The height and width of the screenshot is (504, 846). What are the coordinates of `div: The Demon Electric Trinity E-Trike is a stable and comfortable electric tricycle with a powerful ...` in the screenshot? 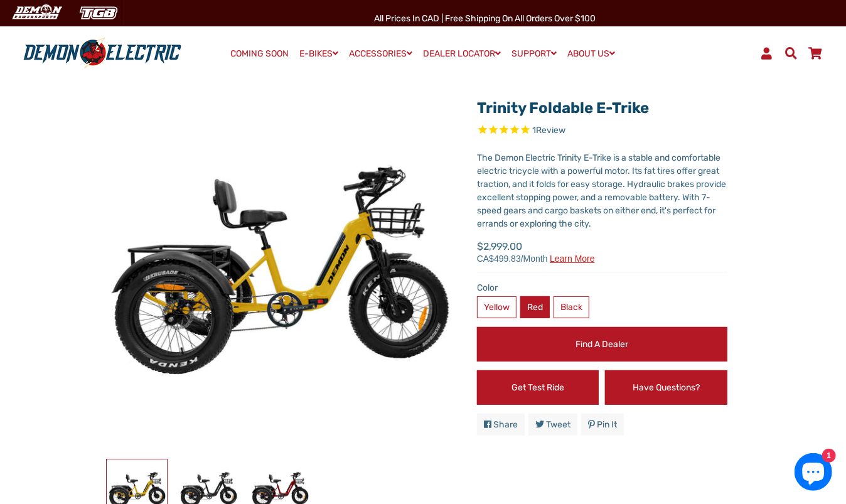 It's located at (602, 191).